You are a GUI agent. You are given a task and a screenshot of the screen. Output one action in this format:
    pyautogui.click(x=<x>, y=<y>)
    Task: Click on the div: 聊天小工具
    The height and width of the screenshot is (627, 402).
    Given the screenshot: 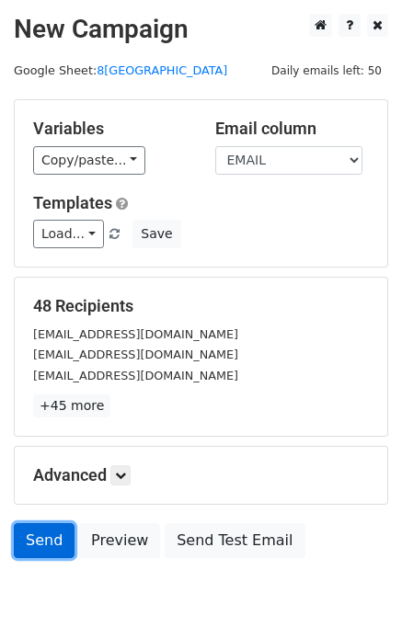 What is the action you would take?
    pyautogui.click(x=356, y=583)
    